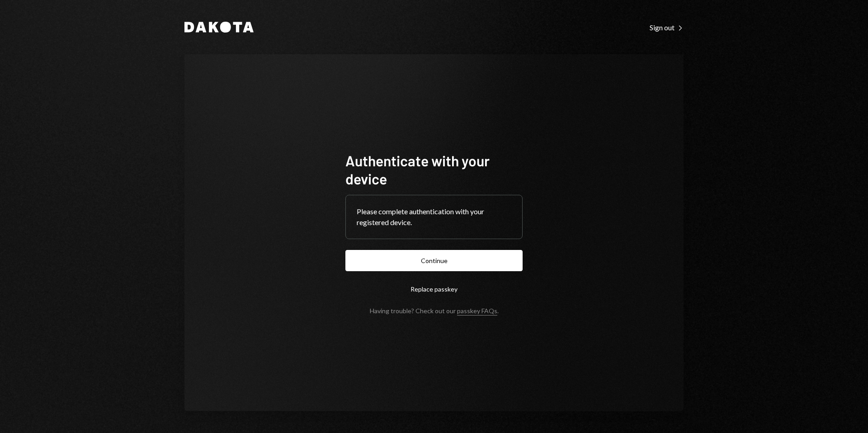  Describe the element at coordinates (666, 27) in the screenshot. I see `a: Sign out` at that location.